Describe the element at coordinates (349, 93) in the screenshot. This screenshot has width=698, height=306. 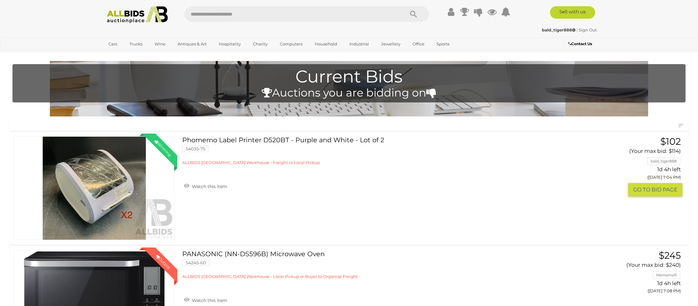
I see `h4: Auctions you are bidding on` at that location.